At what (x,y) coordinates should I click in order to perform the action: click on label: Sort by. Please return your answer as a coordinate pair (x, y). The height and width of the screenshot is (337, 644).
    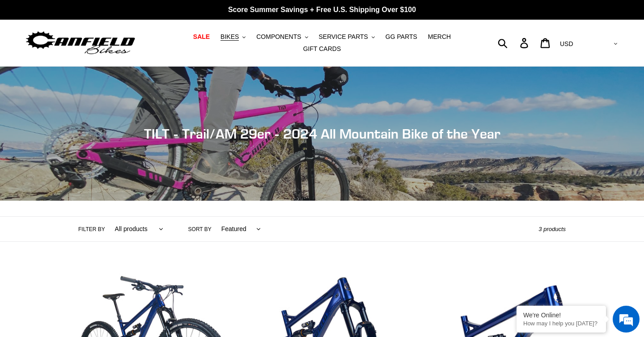
    Looking at the image, I should click on (200, 229).